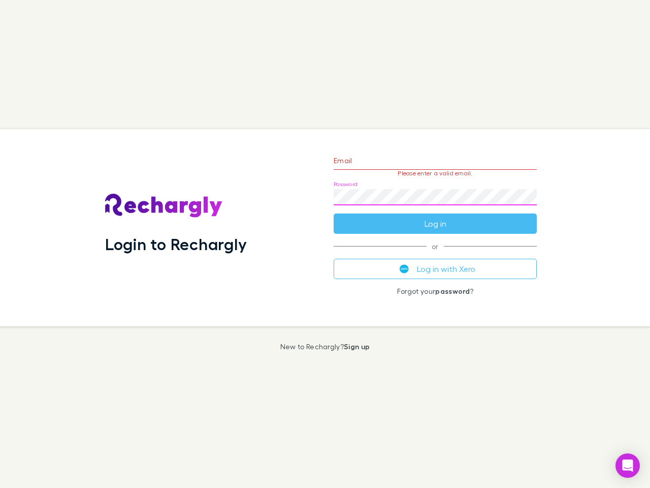 The width and height of the screenshot is (650, 488). Describe the element at coordinates (325, 346) in the screenshot. I see `p: New to Rechargly?` at that location.